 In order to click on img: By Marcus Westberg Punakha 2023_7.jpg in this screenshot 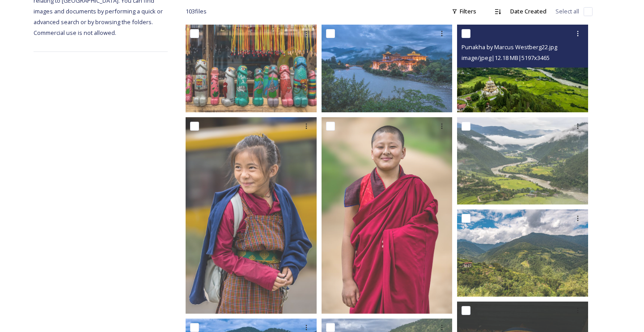, I will do `click(251, 68)`.